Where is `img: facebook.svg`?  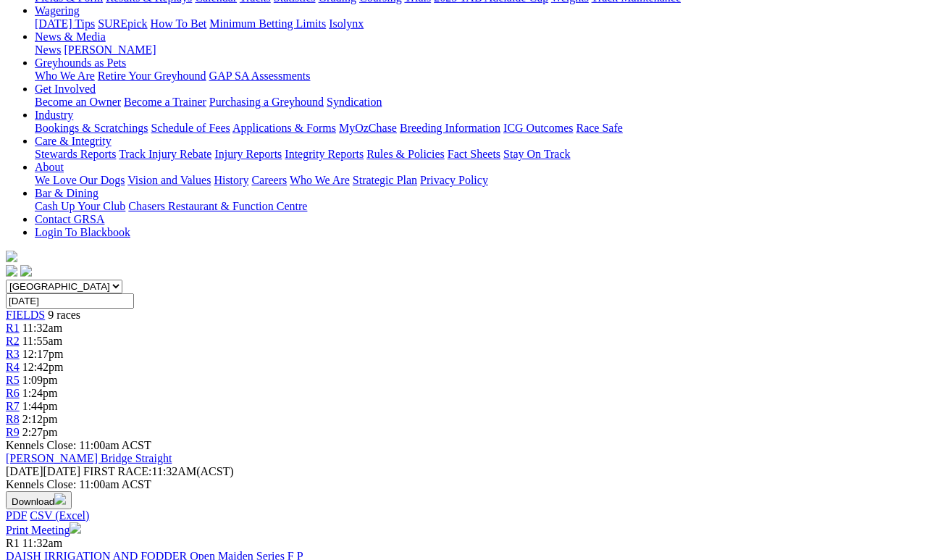
img: facebook.svg is located at coordinates (12, 271).